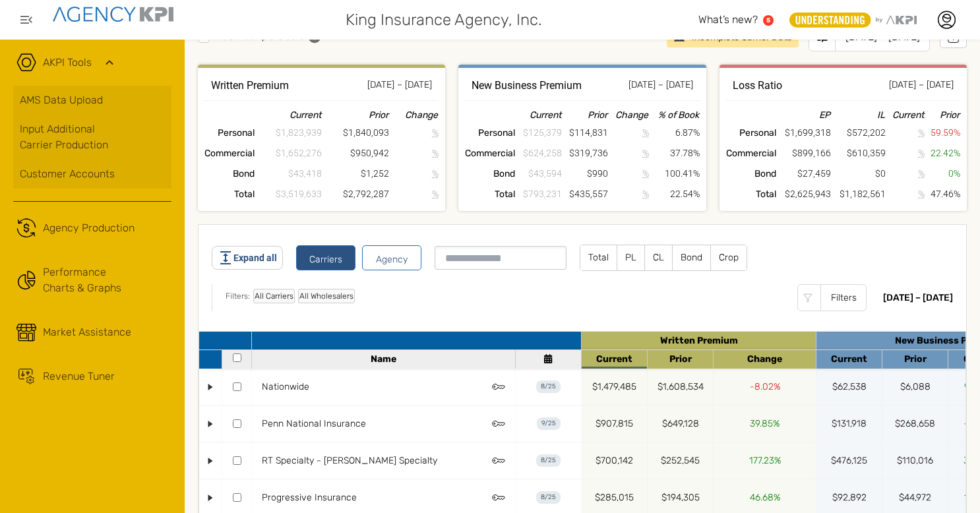  What do you see at coordinates (729, 19) in the screenshot?
I see `span: What’s new?` at bounding box center [729, 19].